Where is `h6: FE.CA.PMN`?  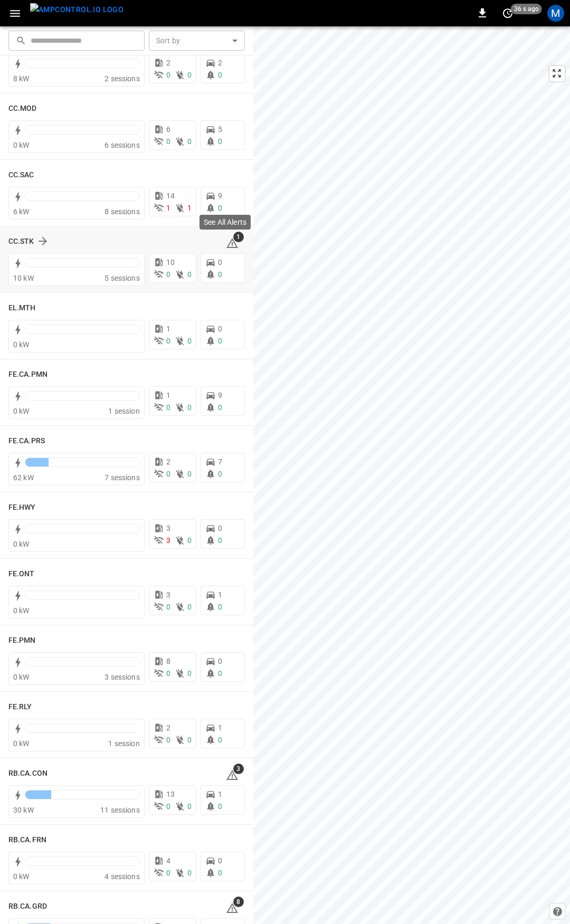
h6: FE.CA.PMN is located at coordinates (28, 375).